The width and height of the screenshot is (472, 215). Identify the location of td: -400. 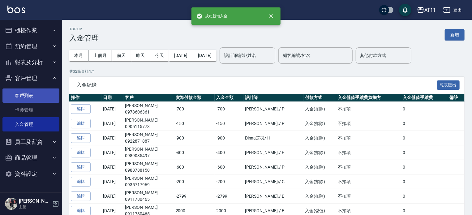
(229, 152).